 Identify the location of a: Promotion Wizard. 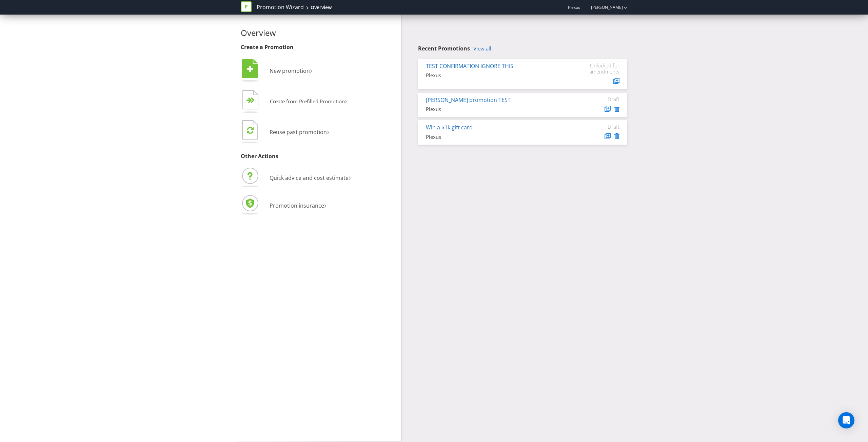
(280, 7).